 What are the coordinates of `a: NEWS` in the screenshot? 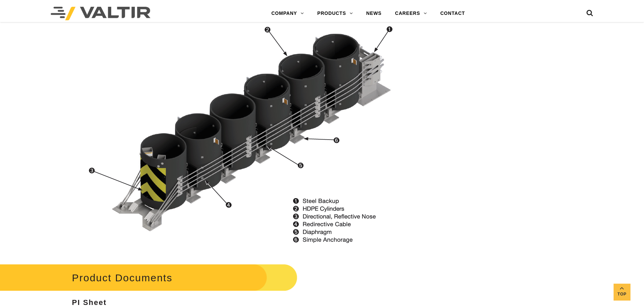 It's located at (374, 14).